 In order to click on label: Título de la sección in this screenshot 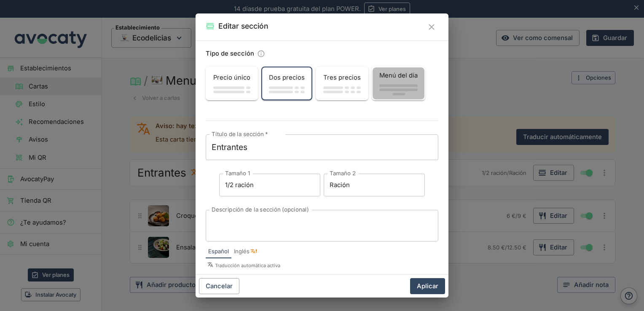, I will do `click(240, 134)`.